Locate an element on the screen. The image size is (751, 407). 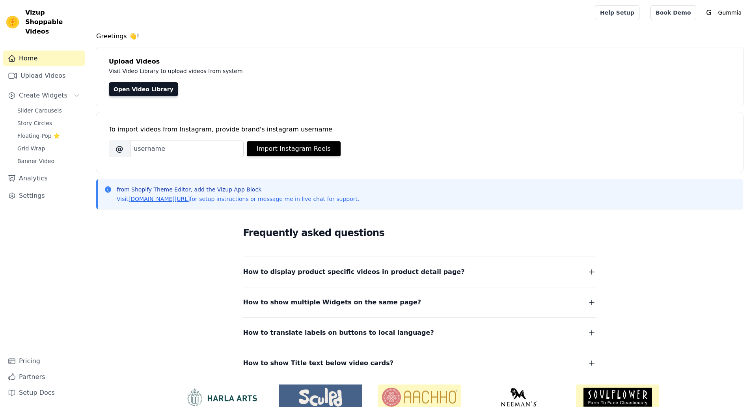
a: Upload Videos is located at coordinates (44, 76).